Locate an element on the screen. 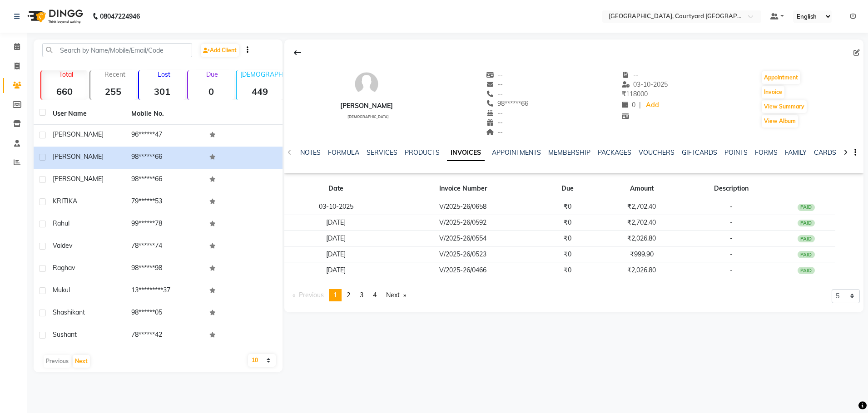 The height and width of the screenshot is (413, 868). span: 03-10-2025 is located at coordinates (645, 84).